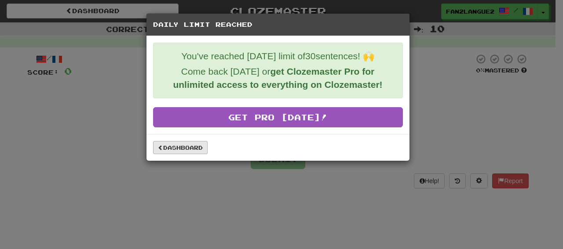 Image resolution: width=563 pixels, height=249 pixels. What do you see at coordinates (278, 78) in the screenshot?
I see `strong: get Clozemaster Pro for unlimited access to everything on Clozemaster!` at bounding box center [278, 78].